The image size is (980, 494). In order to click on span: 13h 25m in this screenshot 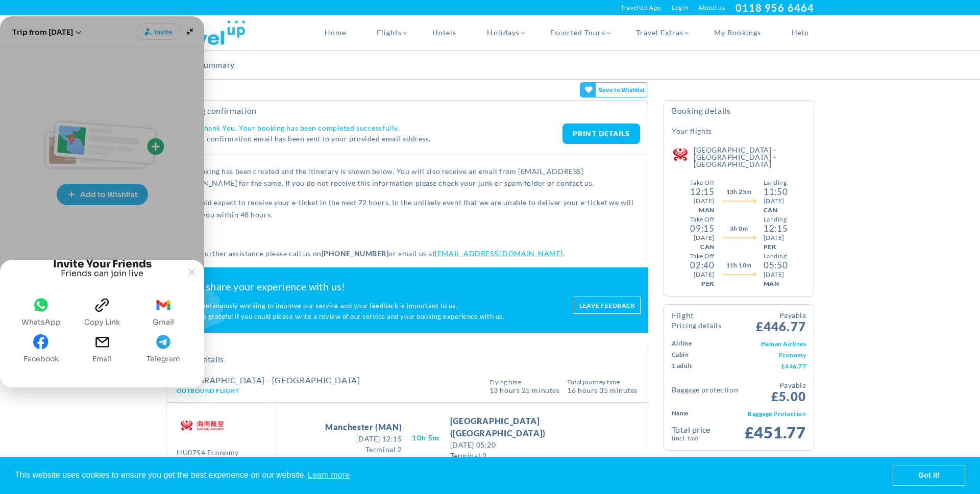, I will do `click(740, 192)`.